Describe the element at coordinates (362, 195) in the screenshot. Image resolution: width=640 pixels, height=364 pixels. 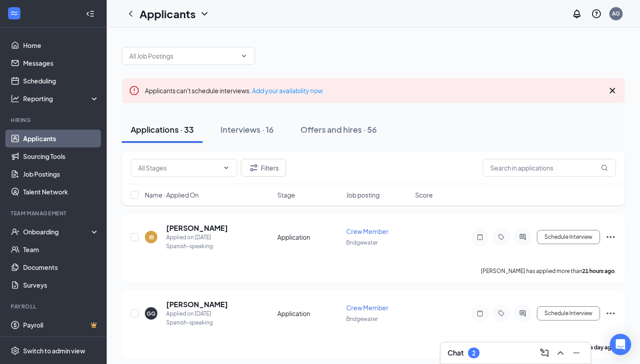
I see `span: Job posting` at that location.